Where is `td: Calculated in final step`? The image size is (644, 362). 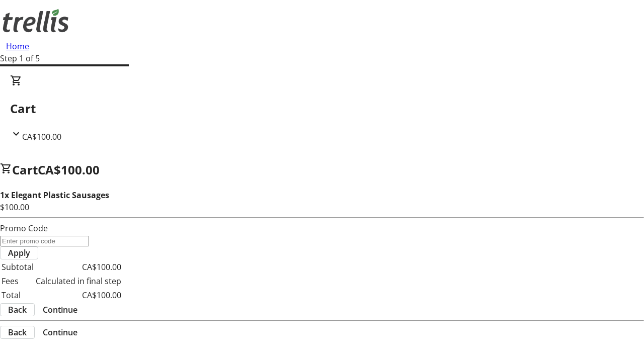
td: Calculated in final step is located at coordinates (79, 281).